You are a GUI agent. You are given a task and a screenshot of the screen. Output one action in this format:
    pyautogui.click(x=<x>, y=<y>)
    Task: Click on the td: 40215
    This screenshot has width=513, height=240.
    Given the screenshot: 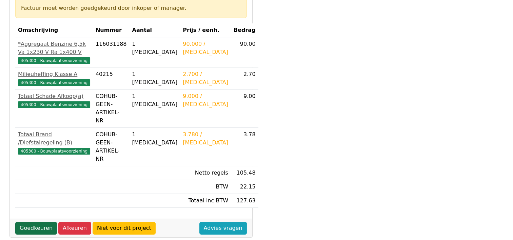 What is the action you would take?
    pyautogui.click(x=111, y=78)
    